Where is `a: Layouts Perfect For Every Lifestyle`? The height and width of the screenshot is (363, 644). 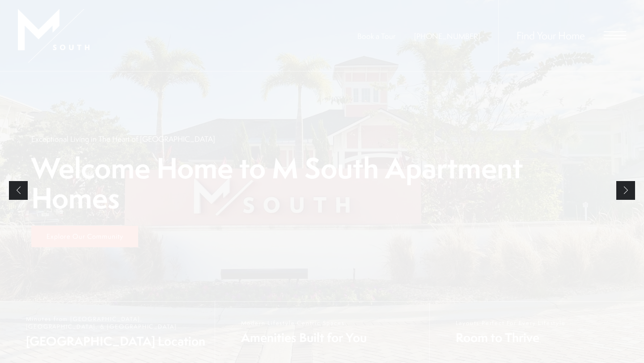
a: Layouts Perfect For Every Lifestyle is located at coordinates (536, 332).